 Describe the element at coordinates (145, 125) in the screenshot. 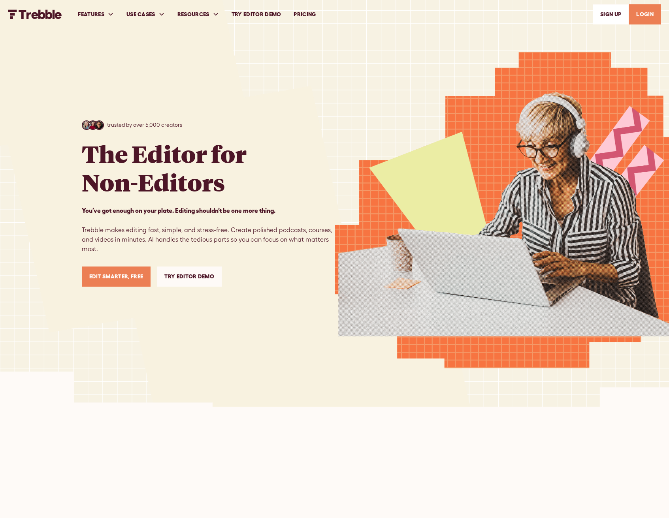

I see `p: trusted by over 5,000 creators` at that location.